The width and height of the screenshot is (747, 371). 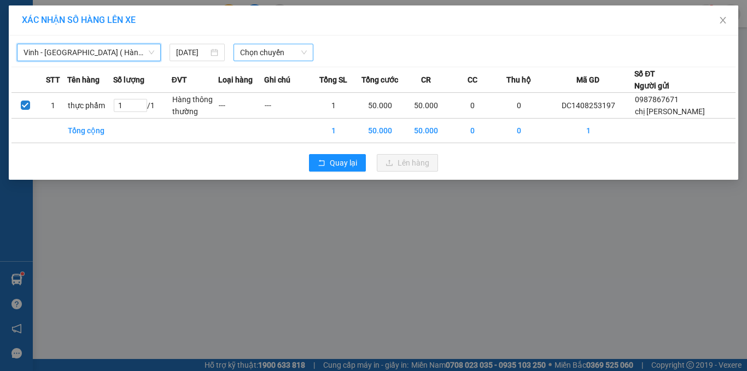 I want to click on td: Hàng thông thường, so click(x=195, y=106).